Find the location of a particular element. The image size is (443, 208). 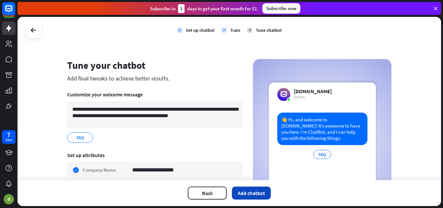

button: Add chatbot is located at coordinates (251, 193).